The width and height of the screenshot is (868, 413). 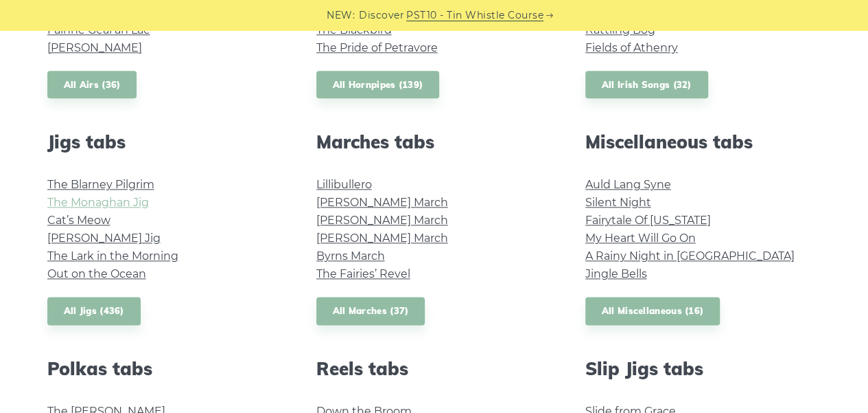 I want to click on h2: Miscellaneous tabs, so click(x=703, y=142).